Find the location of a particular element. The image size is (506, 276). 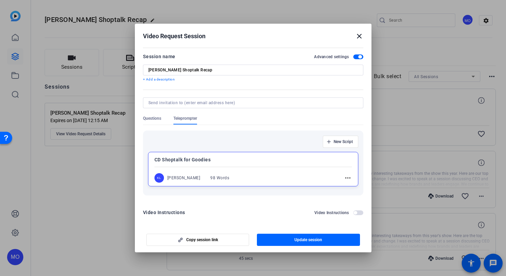

div: Video Instructions is located at coordinates (164, 212).